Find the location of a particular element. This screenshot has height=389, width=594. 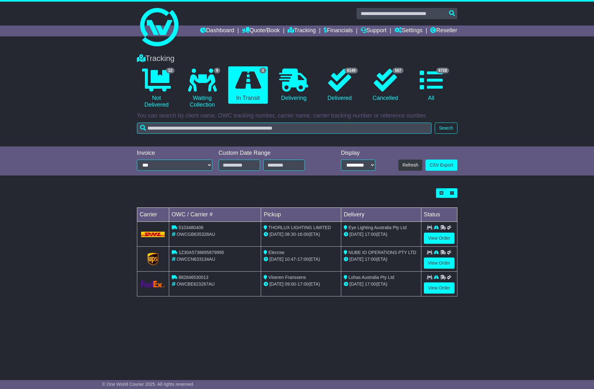

td: OWC / Carrier # is located at coordinates (215, 215).